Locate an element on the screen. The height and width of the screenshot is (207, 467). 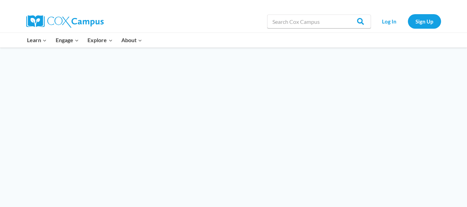
span: Learn is located at coordinates (37, 40).